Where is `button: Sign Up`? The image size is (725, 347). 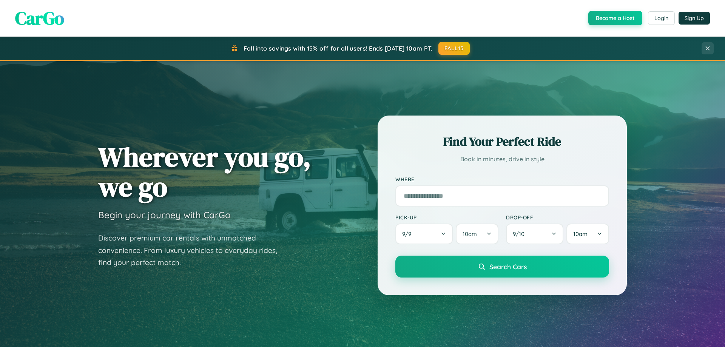 button: Sign Up is located at coordinates (694, 18).